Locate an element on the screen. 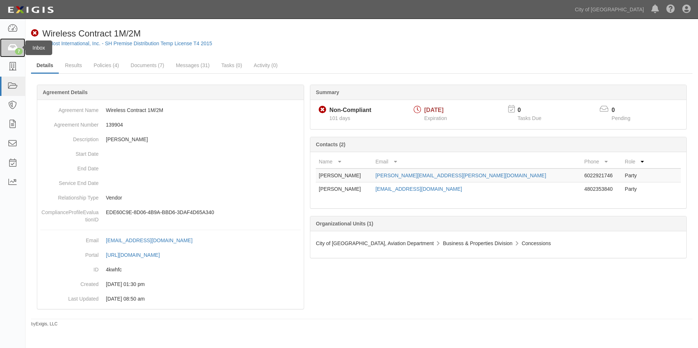 The width and height of the screenshot is (698, 348). td: 6022921746 is located at coordinates (602, 176).